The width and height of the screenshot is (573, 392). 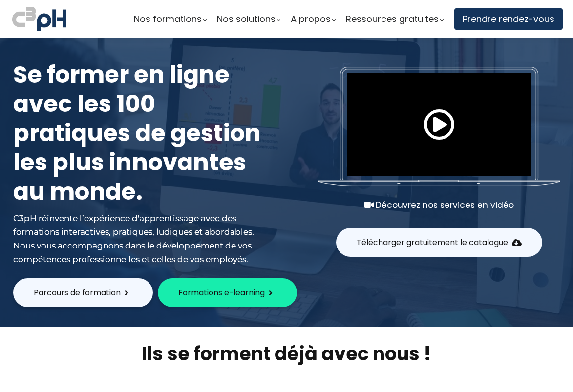 I want to click on h1: Se former en ligne avec les 100 pratiques de gestion les plus innovantes au monde., so click(x=140, y=133).